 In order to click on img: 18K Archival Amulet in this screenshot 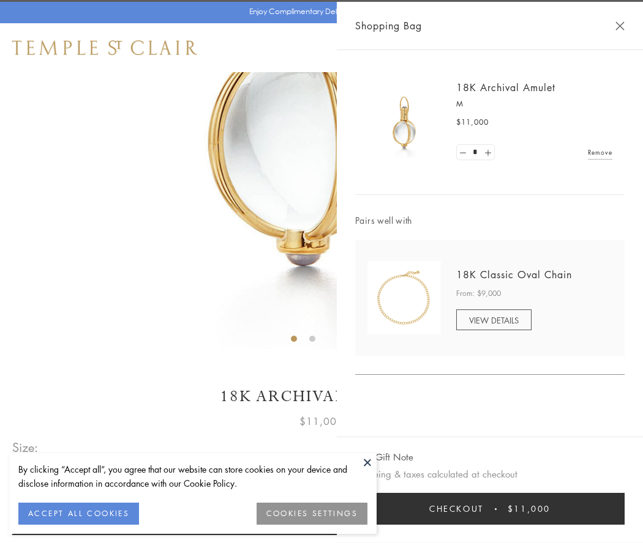, I will do `click(404, 122)`.